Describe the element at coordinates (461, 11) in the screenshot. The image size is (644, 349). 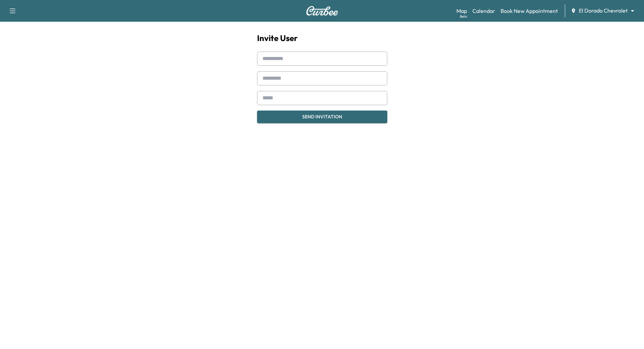
I see `a: MapBeta` at that location.